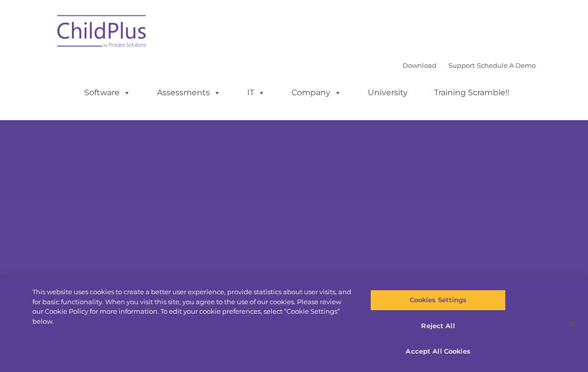  Describe the element at coordinates (438, 326) in the screenshot. I see `button: Reject All` at that location.